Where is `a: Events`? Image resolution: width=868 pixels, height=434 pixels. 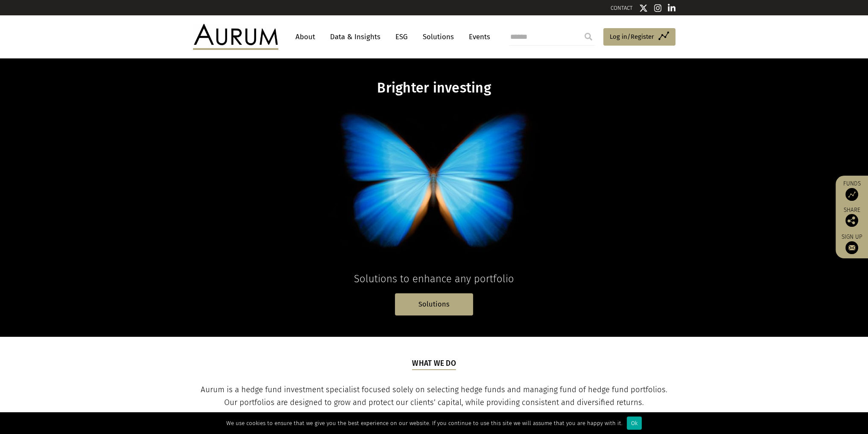
a: Events is located at coordinates (478, 36).